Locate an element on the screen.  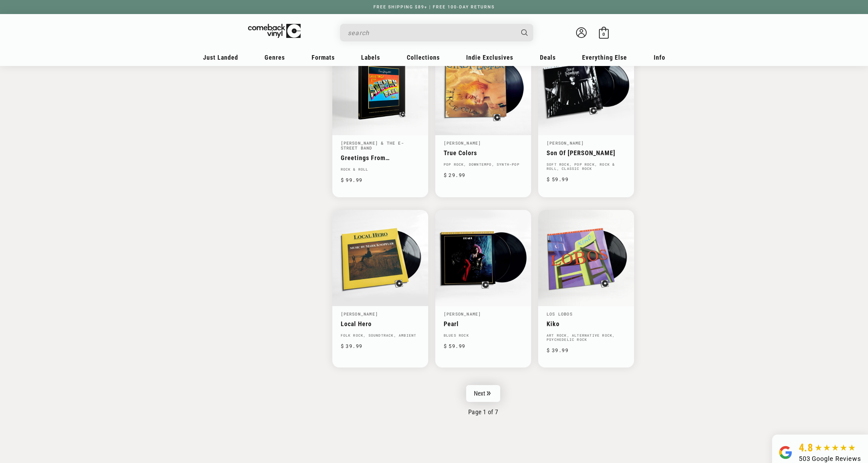
button: Search is located at coordinates (525, 33).